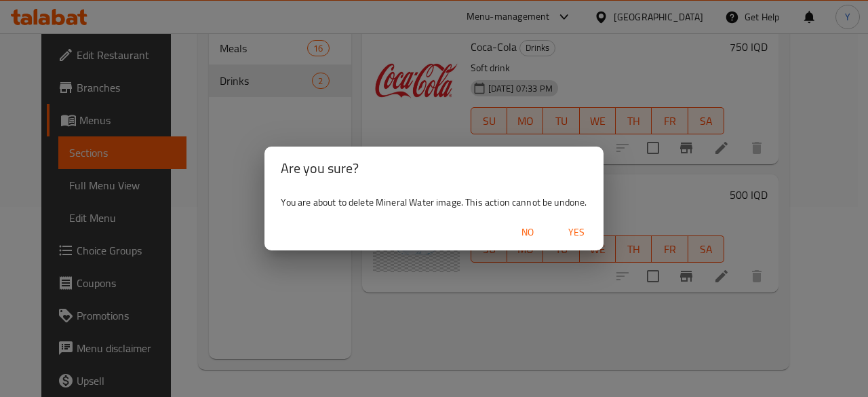 Image resolution: width=868 pixels, height=397 pixels. Describe the element at coordinates (528, 232) in the screenshot. I see `button: No` at that location.